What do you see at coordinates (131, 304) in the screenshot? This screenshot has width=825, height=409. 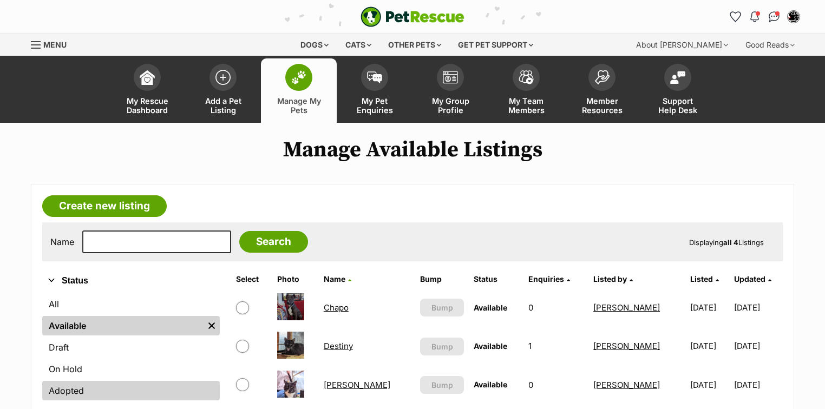 I see `a: All` at bounding box center [131, 304].